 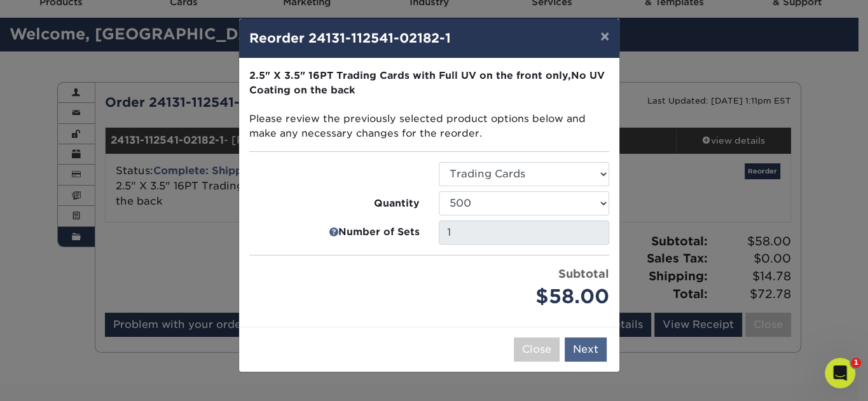 What do you see at coordinates (855, 363) in the screenshot?
I see `span: 1` at bounding box center [855, 363].